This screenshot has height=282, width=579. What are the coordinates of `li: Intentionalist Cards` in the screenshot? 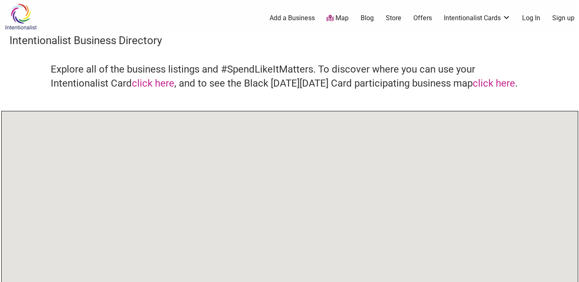 It's located at (478, 18).